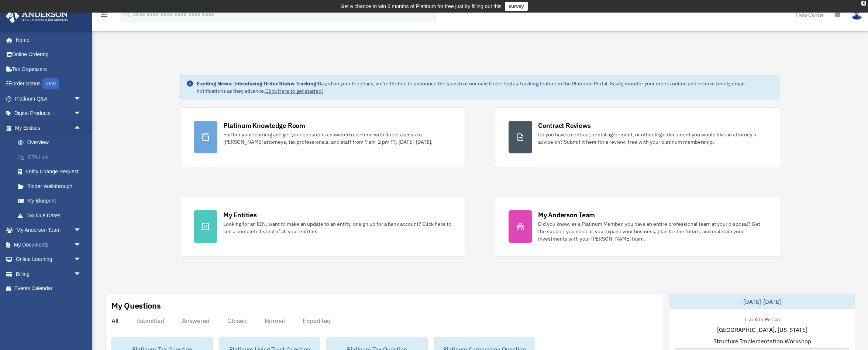  What do you see at coordinates (49, 274) in the screenshot?
I see `a: Billingarrow_drop_down` at bounding box center [49, 274].